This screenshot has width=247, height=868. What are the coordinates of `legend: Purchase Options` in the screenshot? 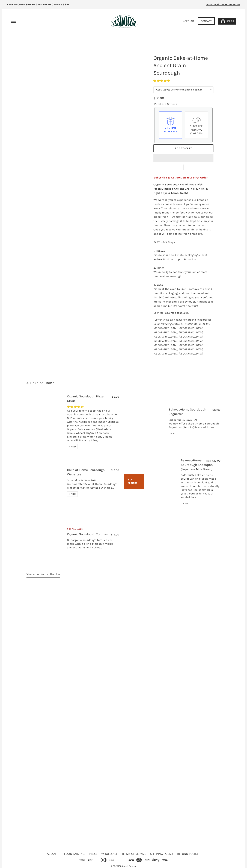 It's located at (166, 104).